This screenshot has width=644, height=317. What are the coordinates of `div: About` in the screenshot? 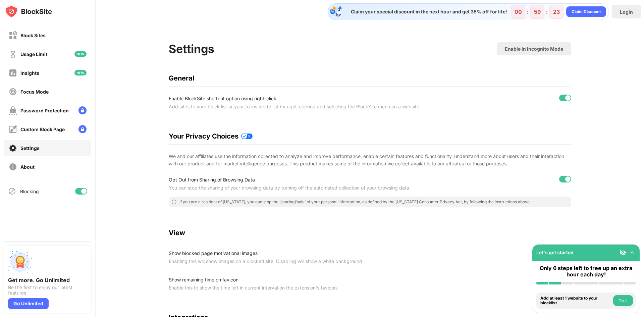 It's located at (28, 167).